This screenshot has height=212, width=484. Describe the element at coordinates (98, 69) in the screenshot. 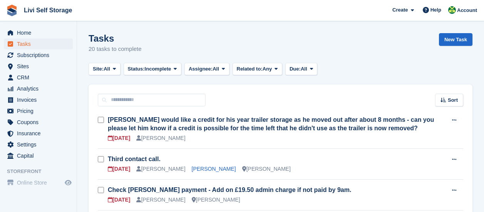

I see `span: Site:` at that location.